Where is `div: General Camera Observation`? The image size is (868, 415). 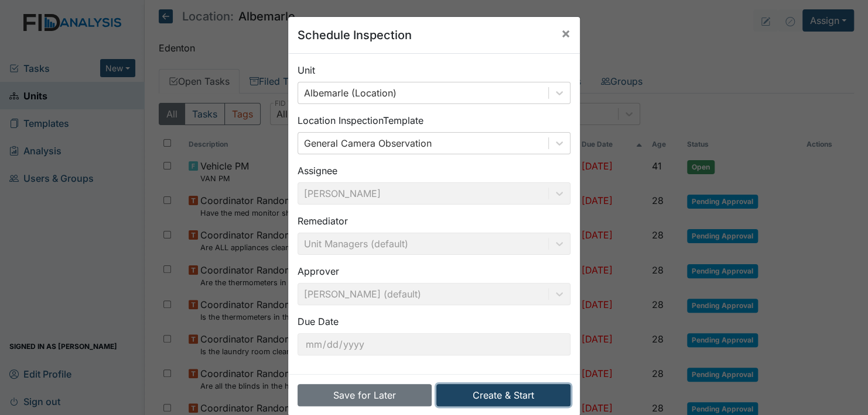 div: General Camera Observation is located at coordinates (368, 143).